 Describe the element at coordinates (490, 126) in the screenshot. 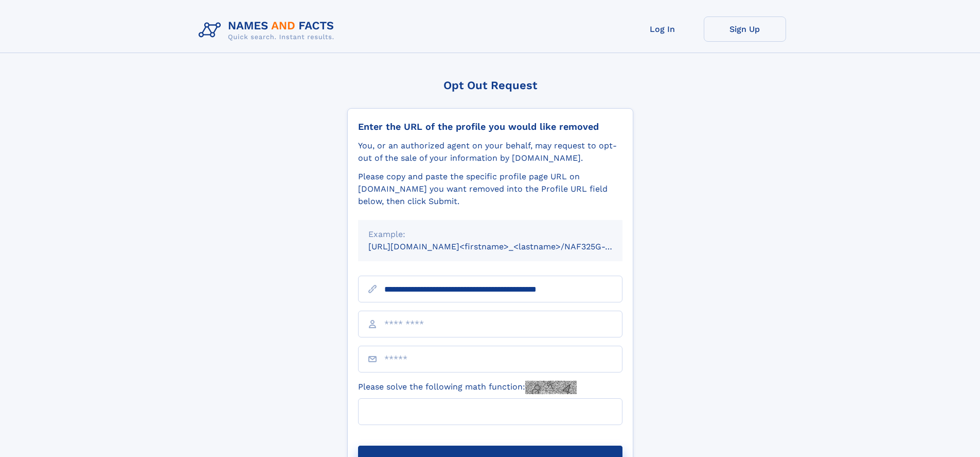

I see `div: Enter the URL of the profile you would like removed` at that location.